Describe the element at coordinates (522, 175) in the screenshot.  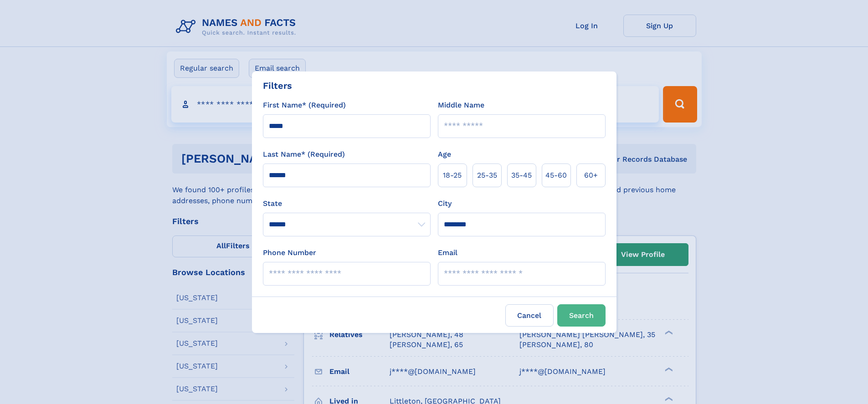
I see `span: 35‑45` at that location.